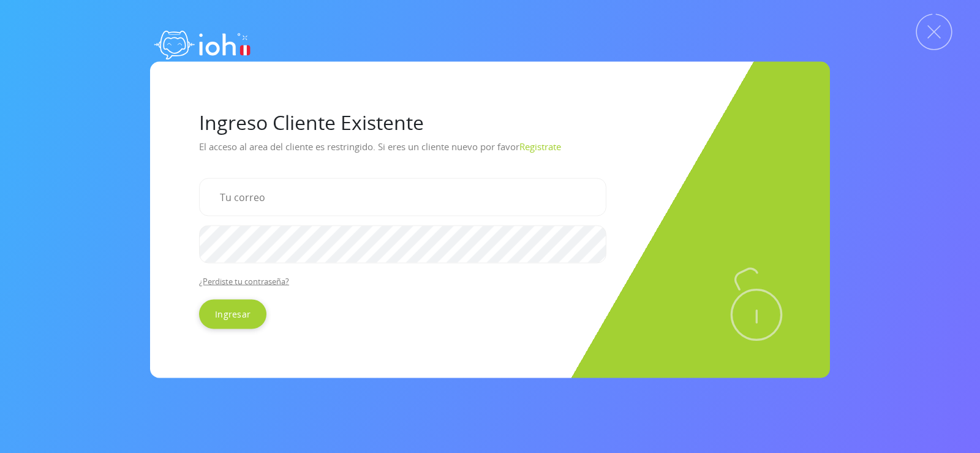 This screenshot has width=980, height=453. What do you see at coordinates (403, 196) in the screenshot?
I see `input: Tu correo` at bounding box center [403, 196].